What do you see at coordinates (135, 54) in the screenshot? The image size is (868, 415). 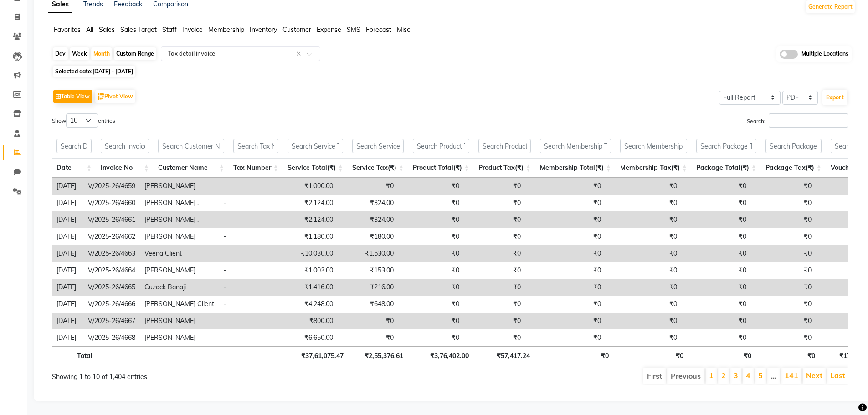 I see `div: Custom Range` at bounding box center [135, 54].